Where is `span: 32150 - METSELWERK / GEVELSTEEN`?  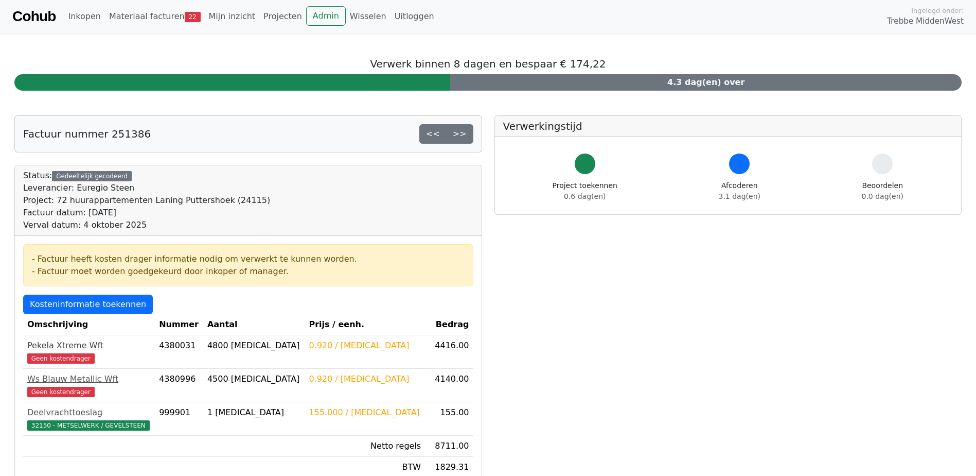
span: 32150 - METSELWERK / GEVELSTEEN is located at coordinates (89, 425).